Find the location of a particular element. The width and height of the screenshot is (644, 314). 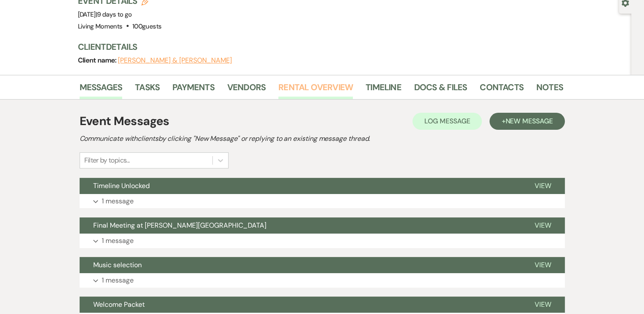

span: 100 guests is located at coordinates (147, 26).